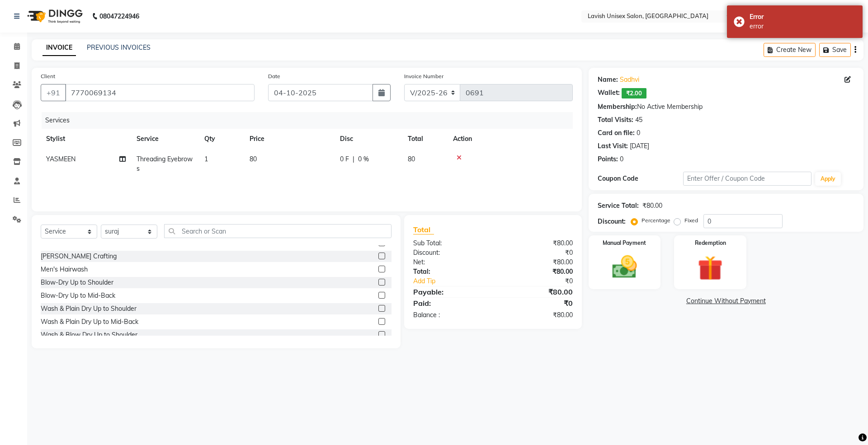 This screenshot has width=868, height=445. Describe the element at coordinates (450, 292) in the screenshot. I see `div: Payable:` at that location.